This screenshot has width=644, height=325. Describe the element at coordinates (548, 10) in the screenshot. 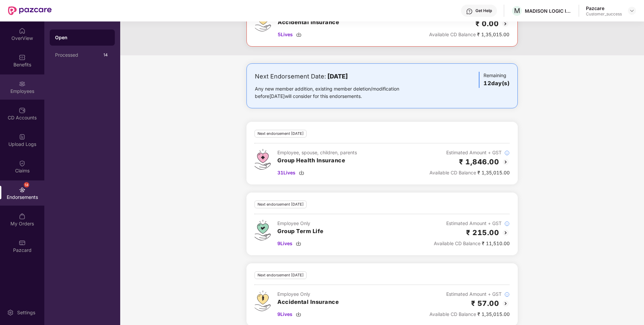

I see `div: MADISON LOGIC INDIA PRIVATE LIMITED` at that location.